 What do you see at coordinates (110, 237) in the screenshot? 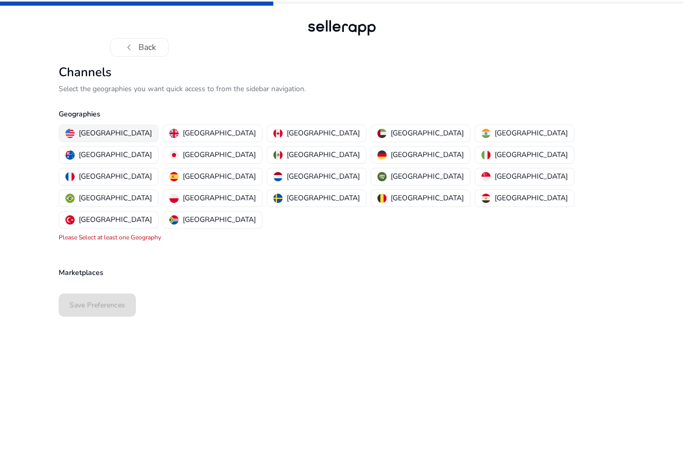
I see `mat-error: Please Select at least one Geography` at bounding box center [110, 237].